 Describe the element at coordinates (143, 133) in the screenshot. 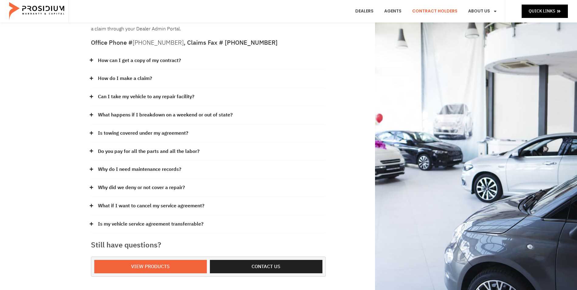

I see `a: Is towing covered under my agreement?` at that location.